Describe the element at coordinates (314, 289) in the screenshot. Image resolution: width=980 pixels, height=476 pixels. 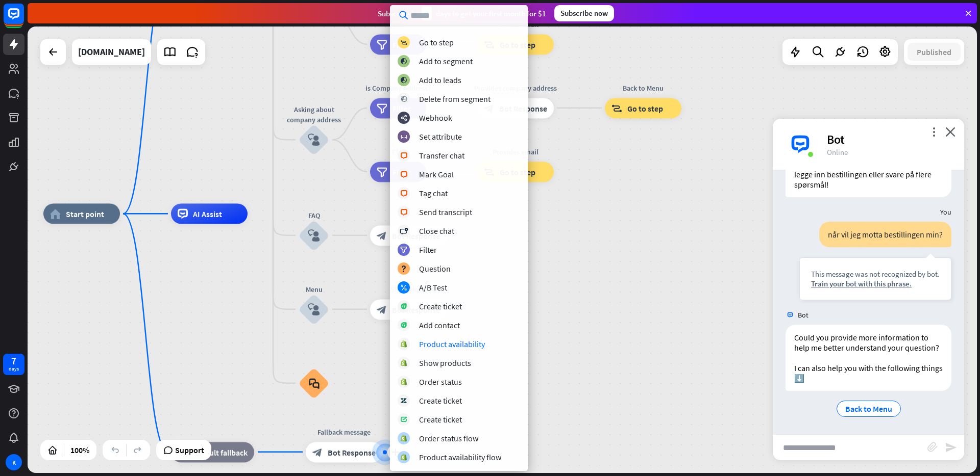
I see `div: Menu` at that location.